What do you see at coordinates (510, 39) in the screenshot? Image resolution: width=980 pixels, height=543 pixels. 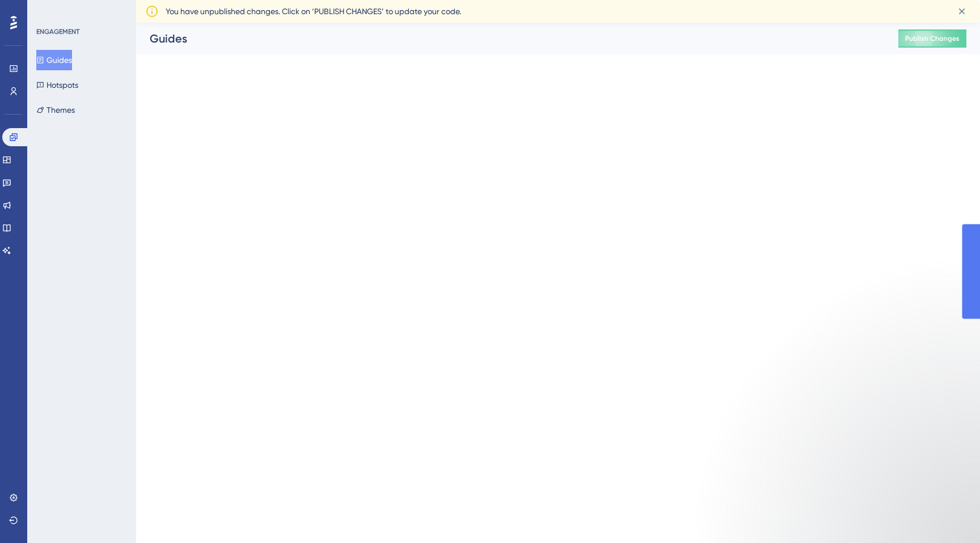 I see `div: Guides` at bounding box center [510, 39].